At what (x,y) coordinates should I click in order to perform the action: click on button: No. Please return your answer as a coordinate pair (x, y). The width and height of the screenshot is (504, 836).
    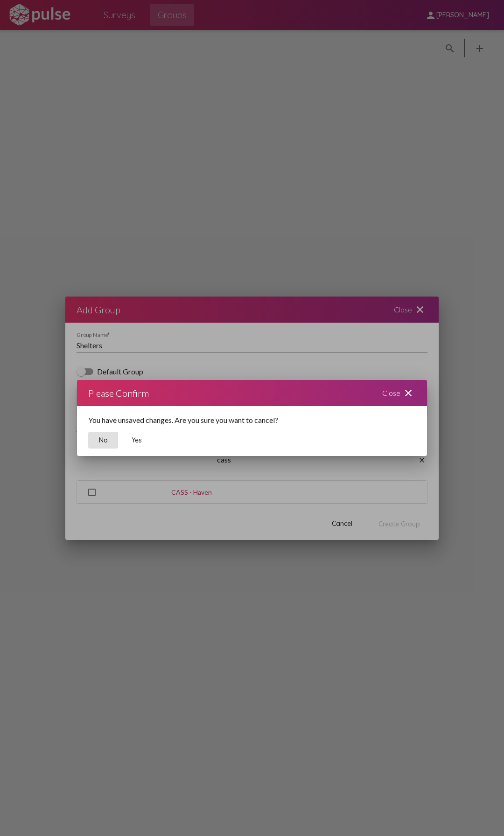
    Looking at the image, I should click on (103, 440).